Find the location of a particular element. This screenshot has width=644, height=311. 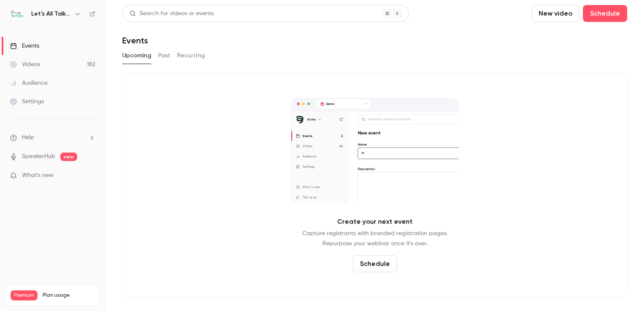

button: Past is located at coordinates (164, 56).